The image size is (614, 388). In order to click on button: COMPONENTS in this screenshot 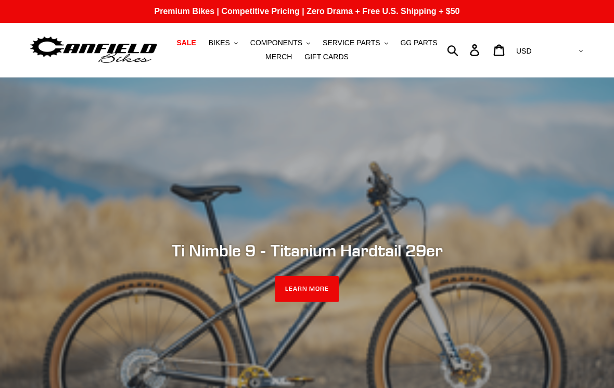, I will do `click(280, 43)`.